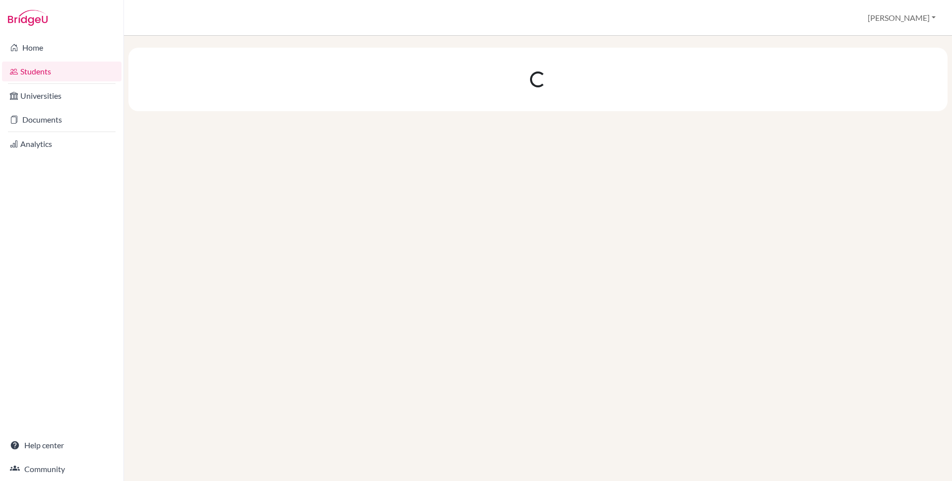  I want to click on a: Universities, so click(61, 96).